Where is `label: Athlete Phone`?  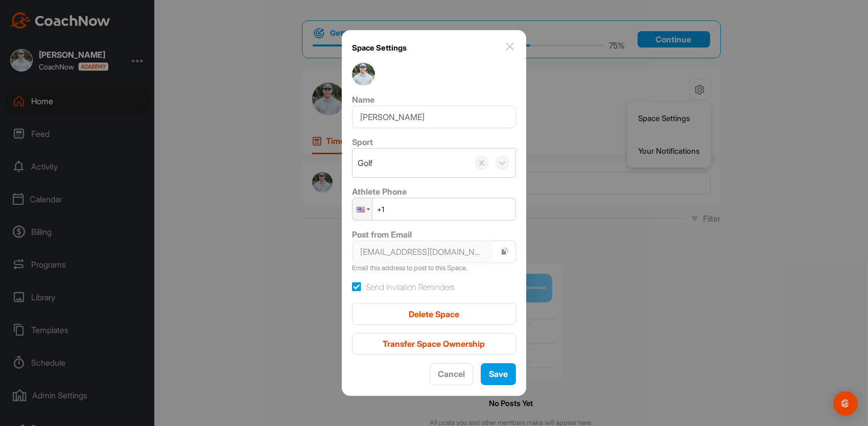 label: Athlete Phone is located at coordinates (379, 192).